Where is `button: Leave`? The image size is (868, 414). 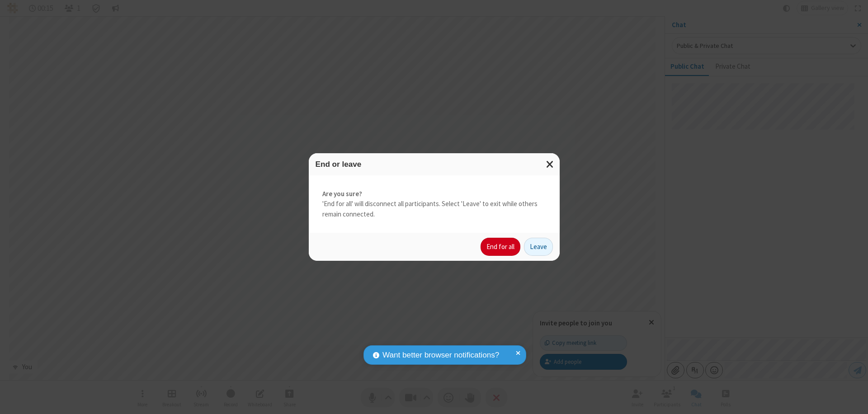
button: Leave is located at coordinates (538, 247).